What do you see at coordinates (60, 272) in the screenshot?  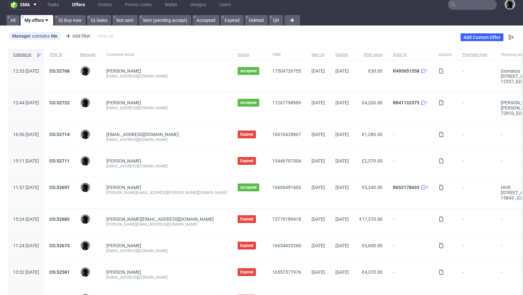 I see `a: CO.52581` at bounding box center [60, 272].